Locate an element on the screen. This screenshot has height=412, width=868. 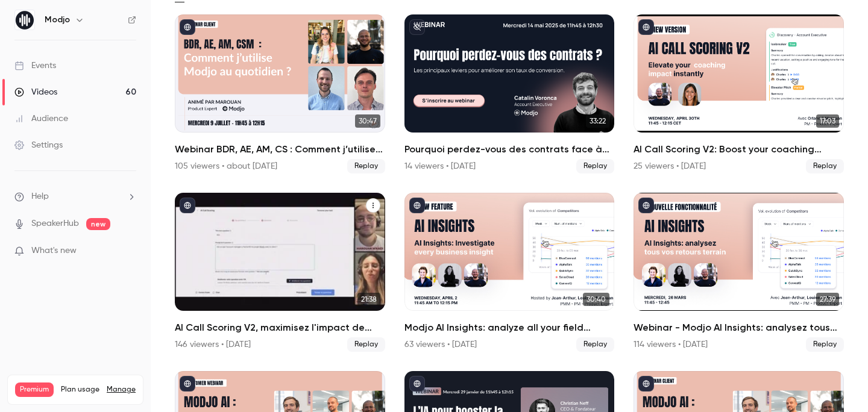
h2: Webinar - Modjo AI Insights: analysez tous vos retours terrain is located at coordinates (738, 328).